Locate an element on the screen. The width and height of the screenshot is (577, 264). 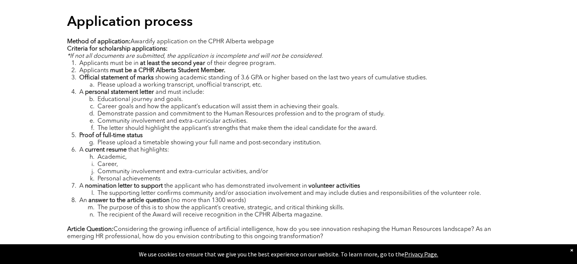
span: and must include: is located at coordinates (180, 92).